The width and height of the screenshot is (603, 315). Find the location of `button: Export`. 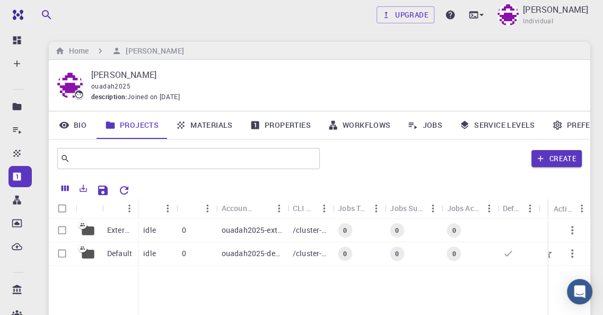

button: Export is located at coordinates (83, 188).